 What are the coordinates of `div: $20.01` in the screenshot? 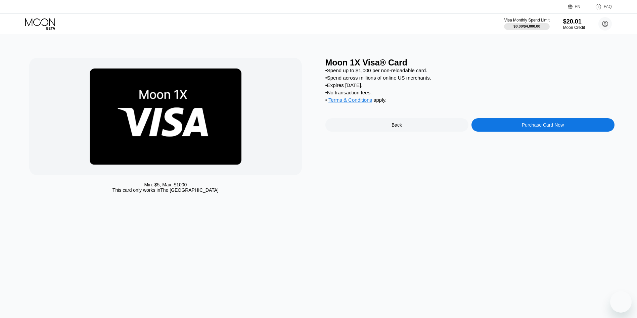 It's located at (574, 22).